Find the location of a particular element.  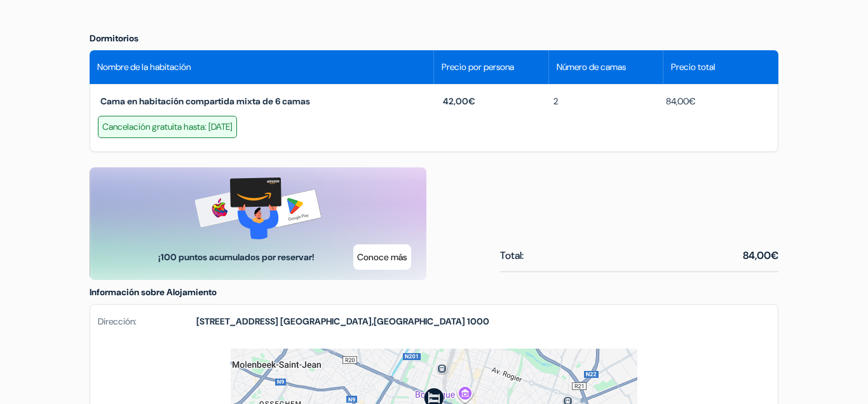

span: Precio total is located at coordinates (693, 67).